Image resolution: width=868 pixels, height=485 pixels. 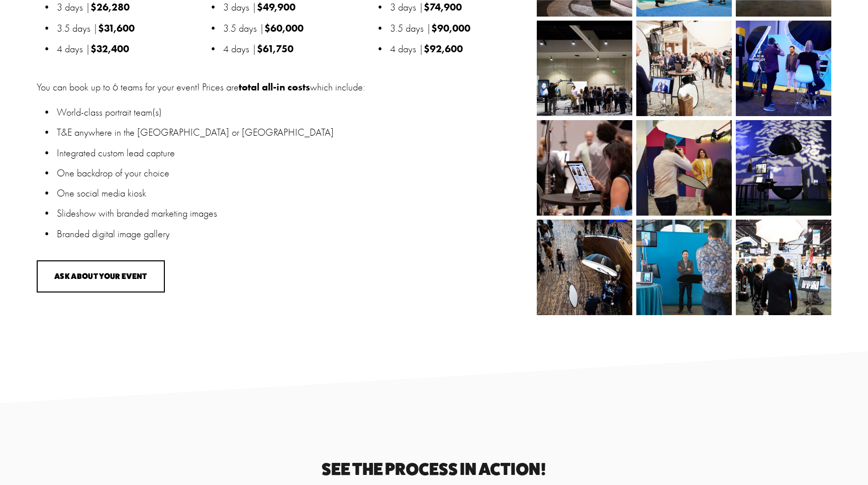 I want to click on p: Branded digital image gallery, so click(x=294, y=234).